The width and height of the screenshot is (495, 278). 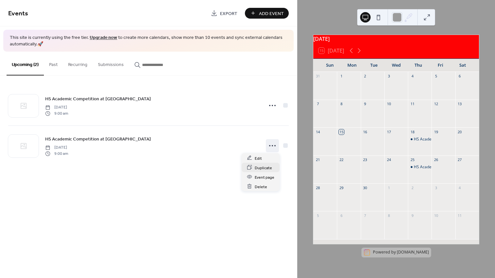 What do you see at coordinates (459, 104) in the screenshot?
I see `div: 13` at bounding box center [459, 104].